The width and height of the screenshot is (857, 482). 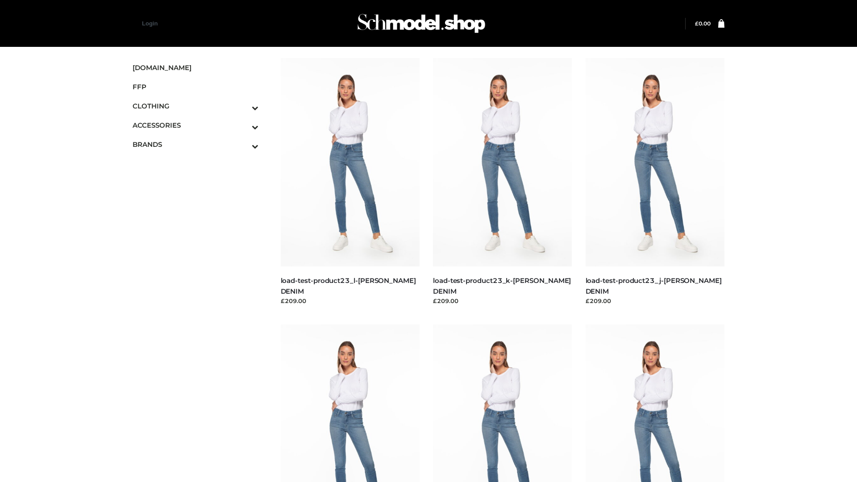 I want to click on span: FFP, so click(x=196, y=87).